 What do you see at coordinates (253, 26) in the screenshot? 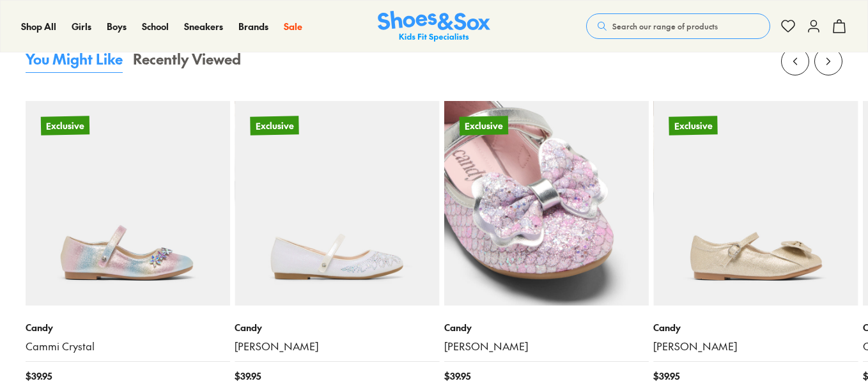
I see `a: Brands` at bounding box center [253, 26].